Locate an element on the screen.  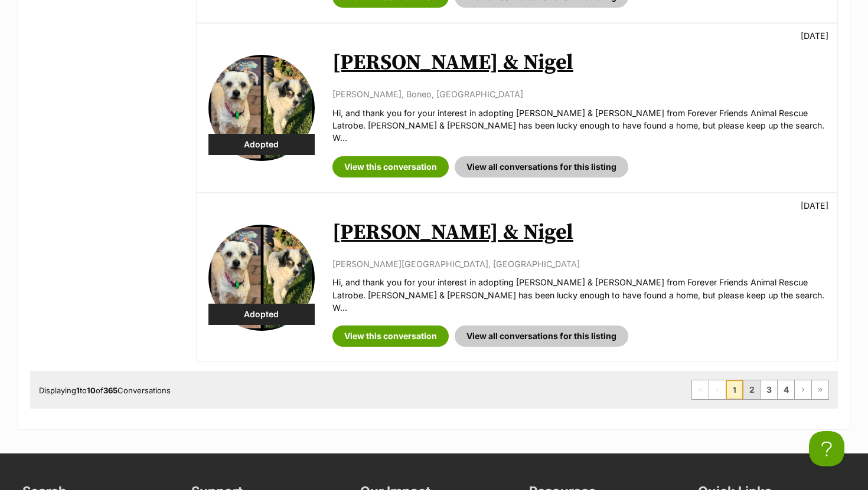
span: Previous page is located at coordinates (717, 390).